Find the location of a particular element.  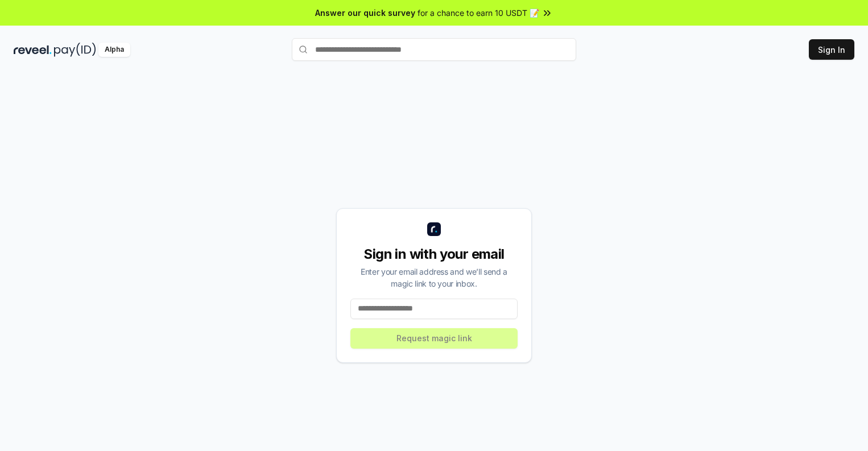

img: pay_id is located at coordinates (75, 50).